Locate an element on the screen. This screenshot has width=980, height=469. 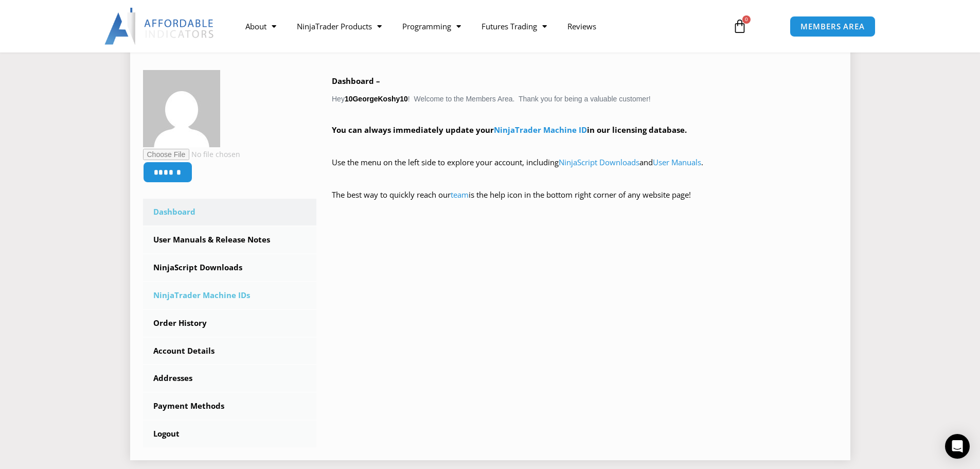
a: NinjaTrader Machine ID is located at coordinates (540, 130).